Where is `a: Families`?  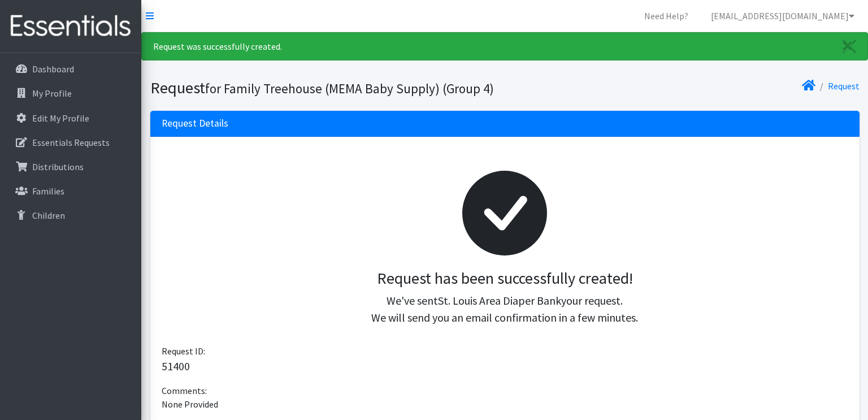 a: Families is located at coordinates (71, 191).